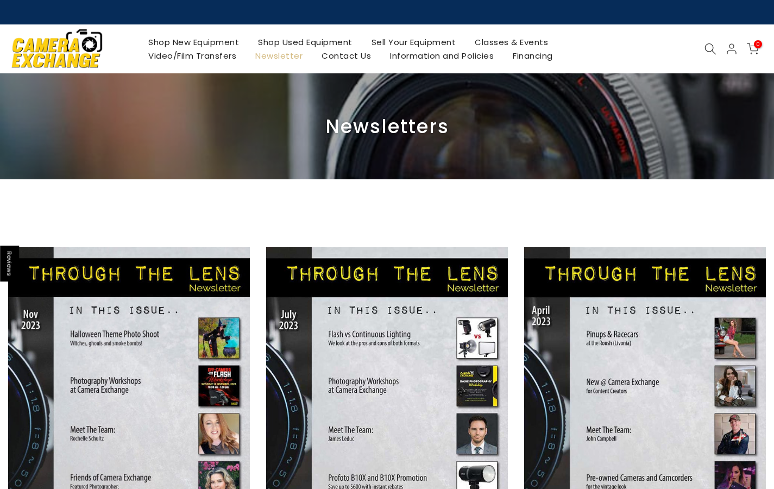 Image resolution: width=774 pixels, height=489 pixels. Describe the element at coordinates (347, 55) in the screenshot. I see `a: Contact Us` at that location.